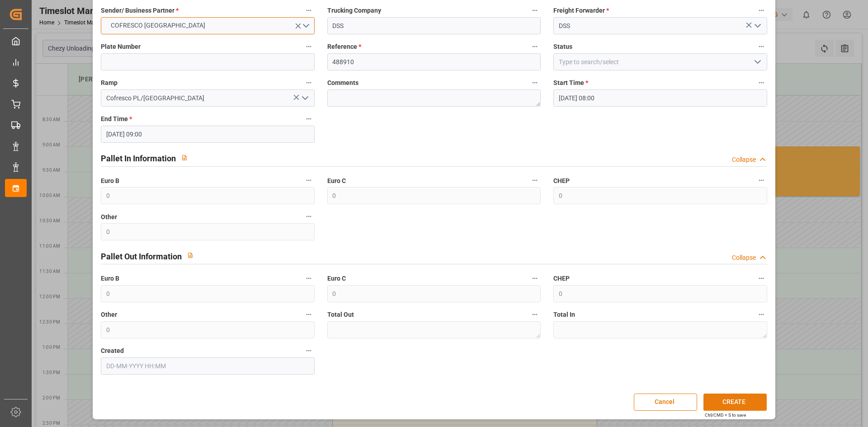 The width and height of the screenshot is (868, 427). I want to click on button: Comments, so click(535, 82).